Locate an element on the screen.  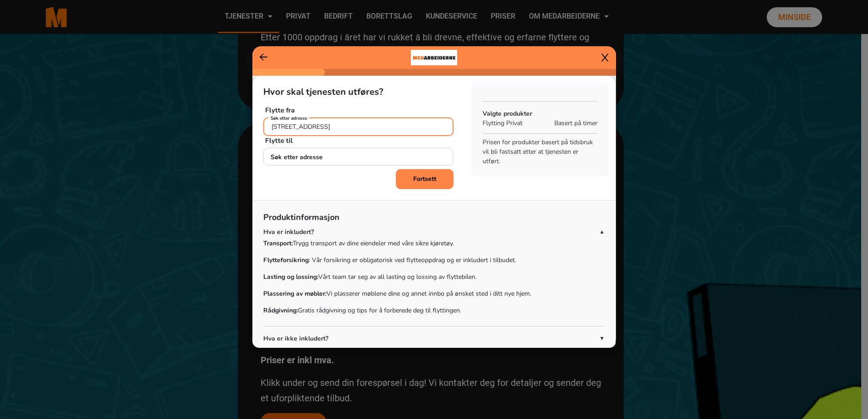
p: Gratis rådgivning og tips for å forberede deg til flyttingen. is located at coordinates (434, 310).